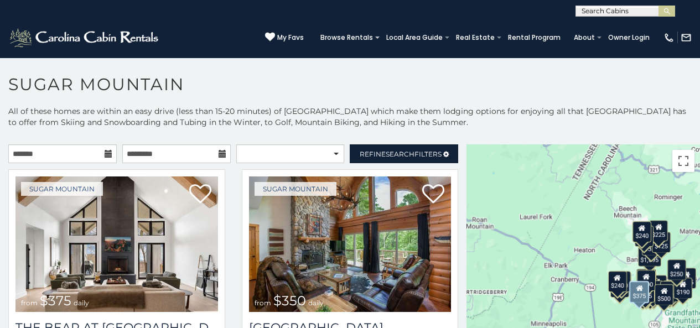 The image size is (700, 328). Describe the element at coordinates (662, 242) in the screenshot. I see `div: $125` at that location.